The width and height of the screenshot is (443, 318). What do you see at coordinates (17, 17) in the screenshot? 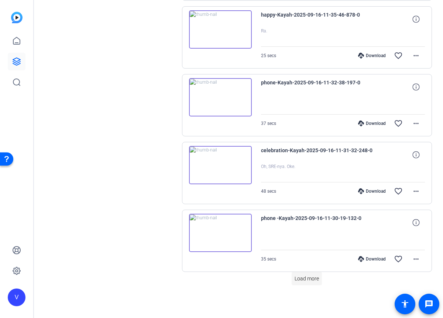
I see `img: blue-gradient.svg` at bounding box center [17, 17].